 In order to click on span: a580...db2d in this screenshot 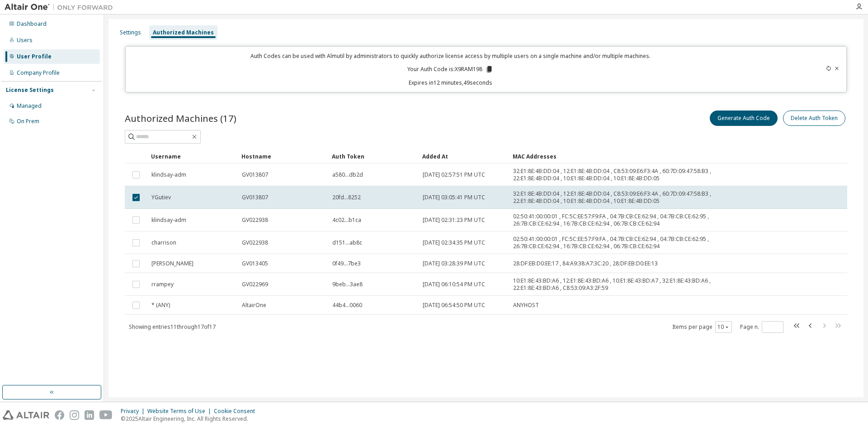, I will do `click(348, 175)`.